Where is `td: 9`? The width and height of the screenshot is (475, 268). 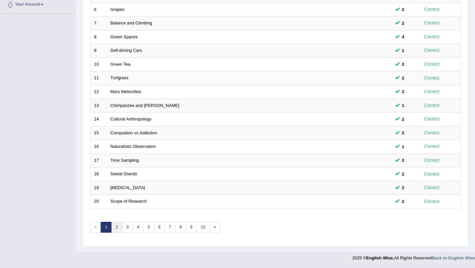 td: 9 is located at coordinates (99, 51).